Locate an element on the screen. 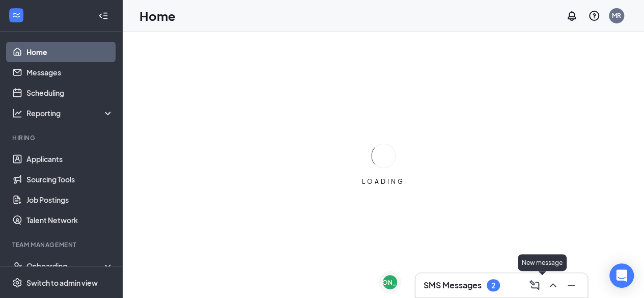 The image size is (644, 298). svg: Collapse is located at coordinates (104, 16).